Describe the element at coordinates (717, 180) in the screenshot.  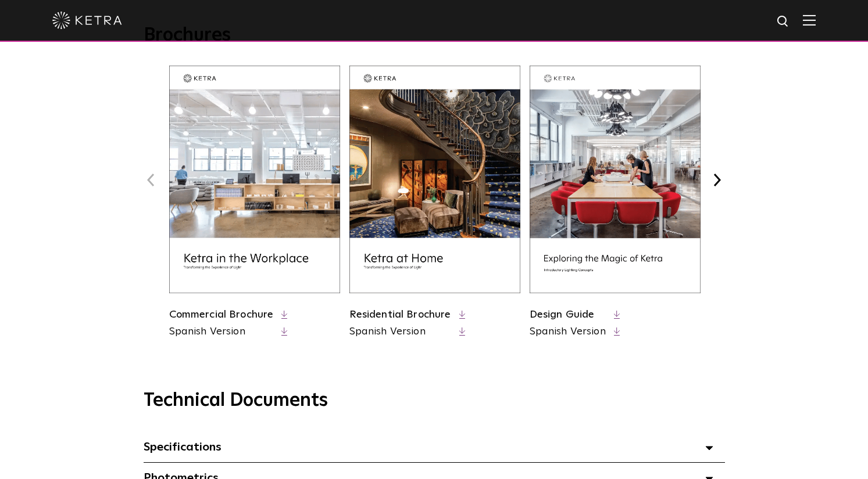
I see `button: Next` at that location.